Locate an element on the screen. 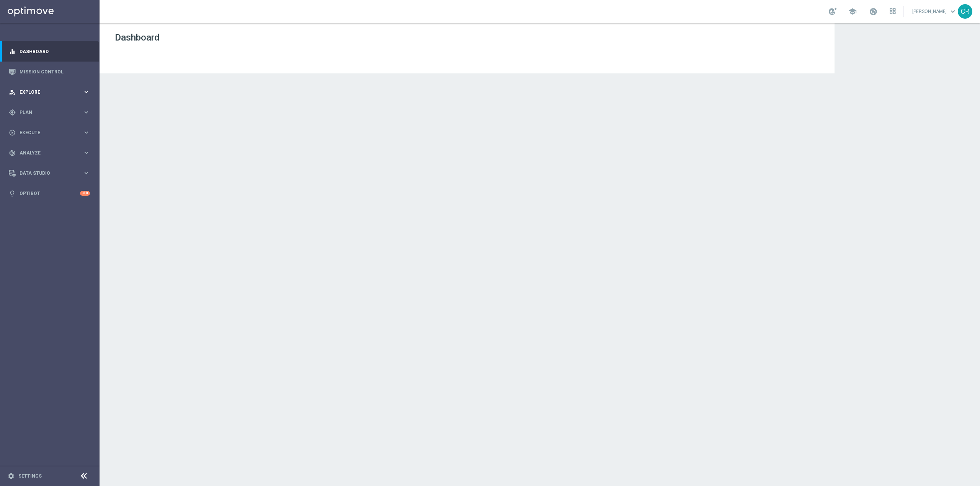 This screenshot has height=486, width=980. div: Data Studio keyboard_arrow_right is located at coordinates (49, 173).